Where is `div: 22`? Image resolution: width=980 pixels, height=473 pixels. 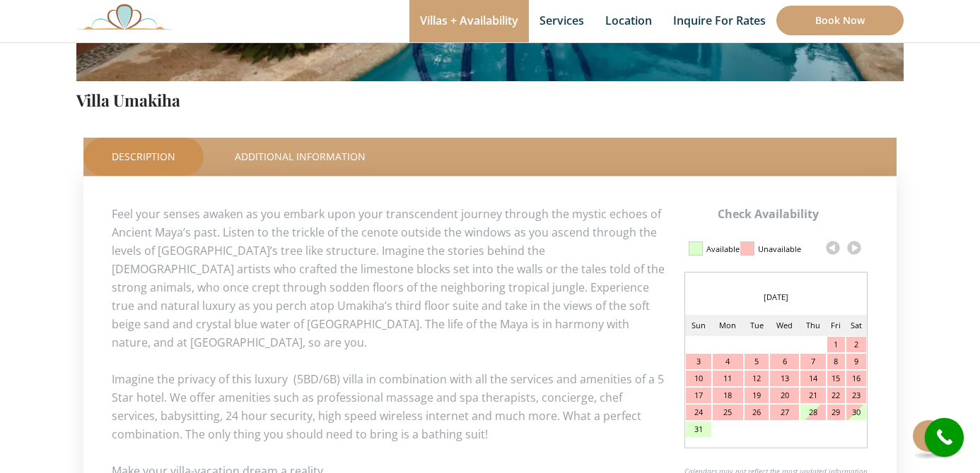
div: 22 is located at coordinates (836, 395).